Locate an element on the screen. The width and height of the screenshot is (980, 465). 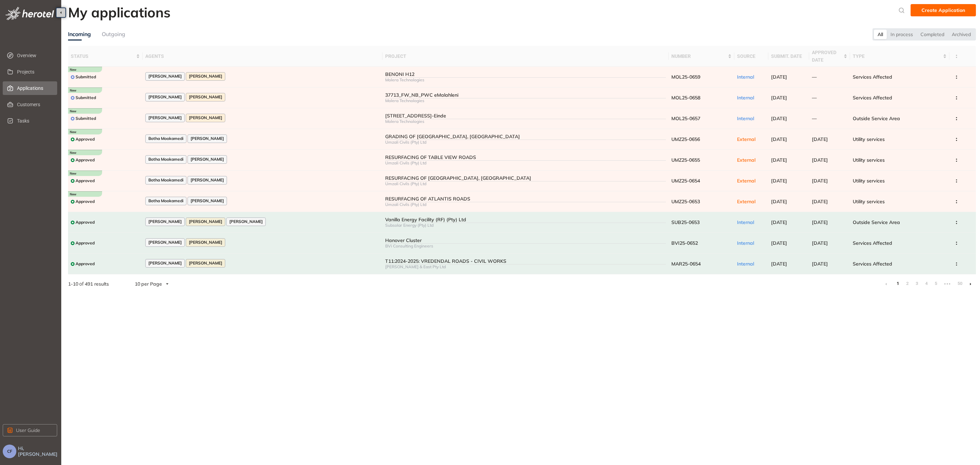
th: status is located at coordinates (105, 56).